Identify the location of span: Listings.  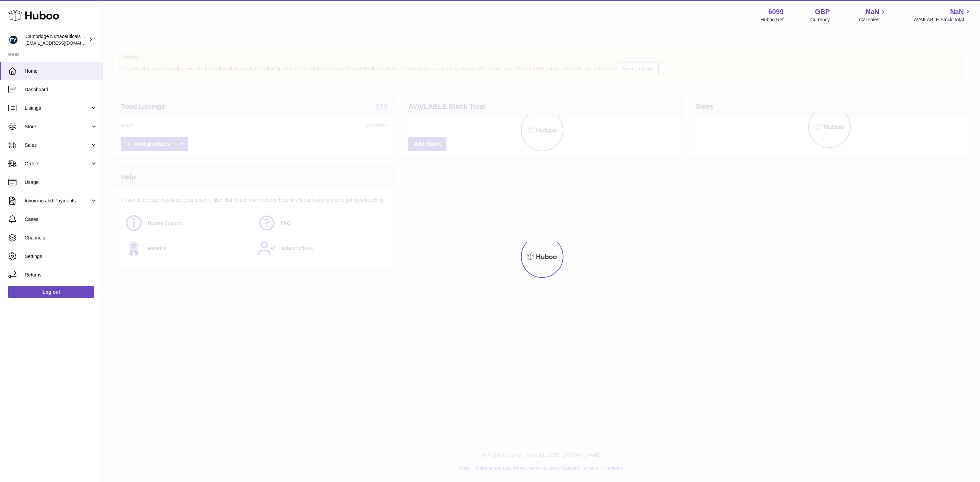
(57, 108).